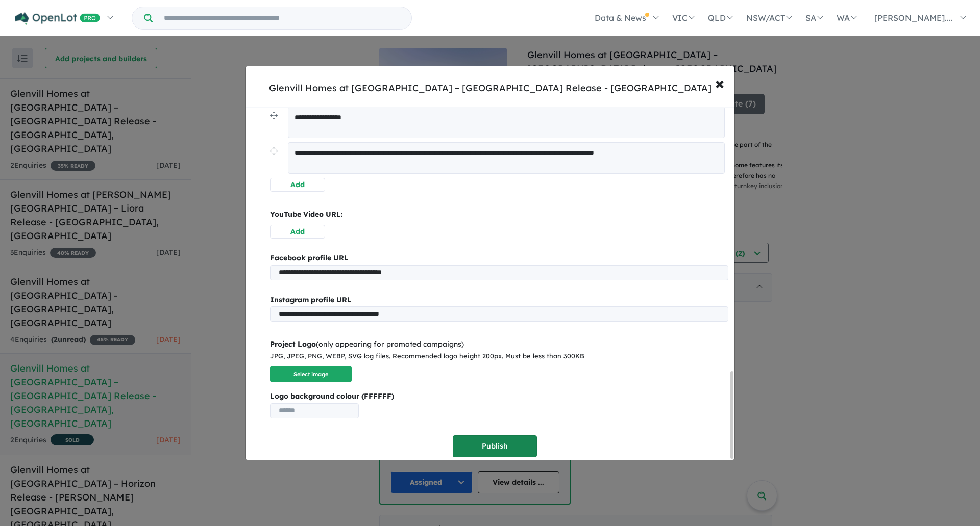 This screenshot has width=980, height=526. Describe the element at coordinates (311, 300) in the screenshot. I see `b: Instagram profile URL` at that location.